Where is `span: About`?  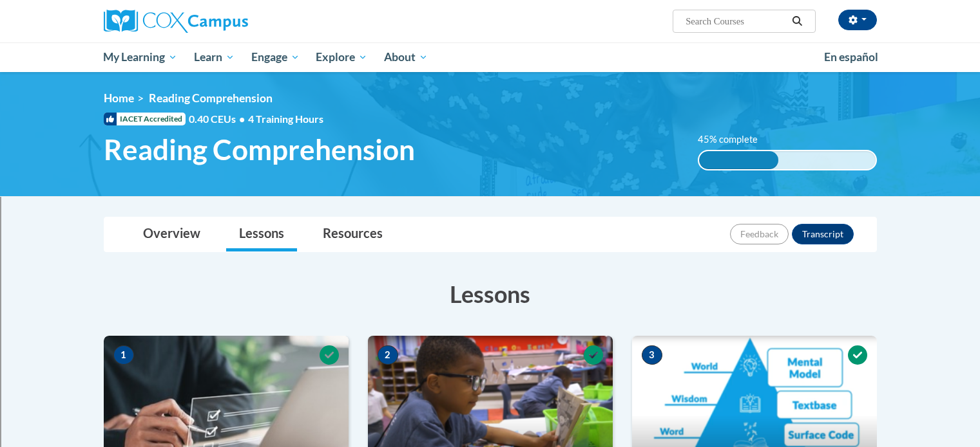
span: About is located at coordinates (406, 58).